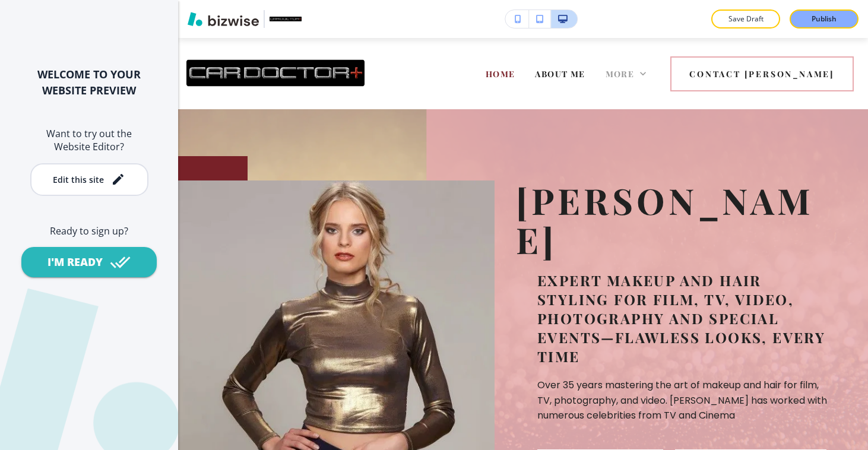 Image resolution: width=868 pixels, height=450 pixels. Describe the element at coordinates (501, 74) in the screenshot. I see `span: HOME` at that location.